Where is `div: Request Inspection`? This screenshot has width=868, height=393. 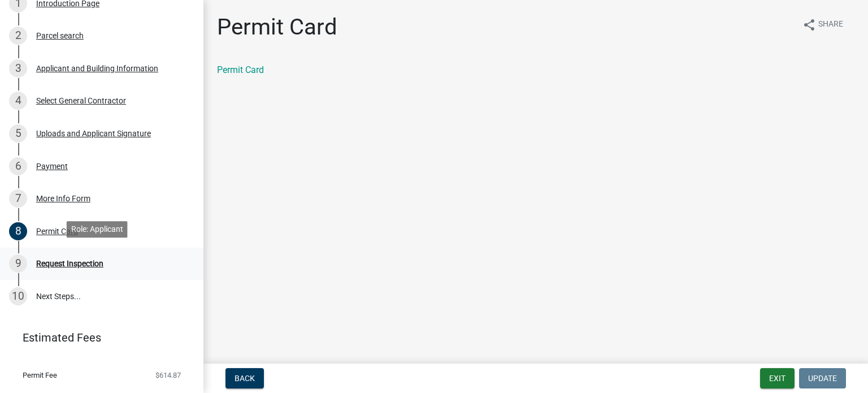
div: Request Inspection is located at coordinates (70, 264).